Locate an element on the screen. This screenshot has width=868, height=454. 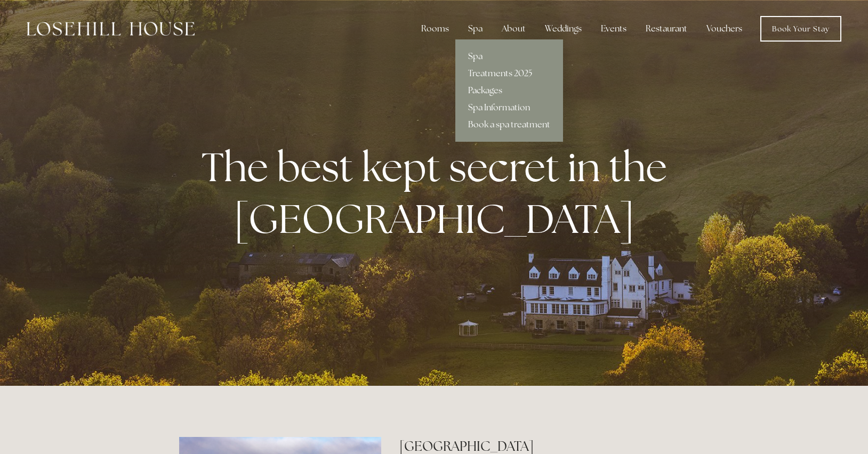
div: Spa is located at coordinates (476, 29).